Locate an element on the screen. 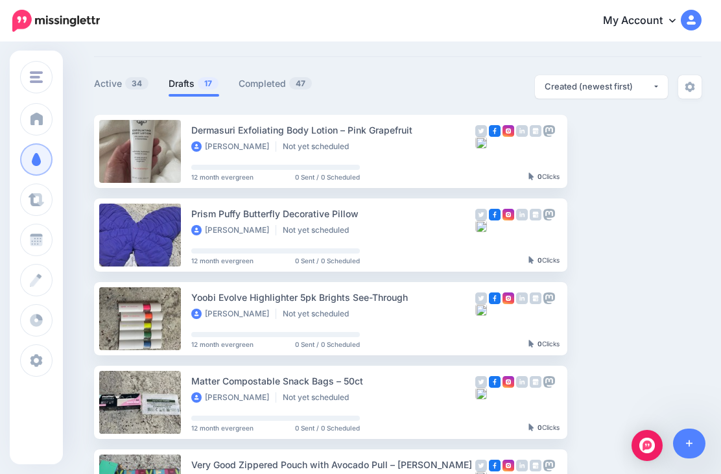  button: Created (newest first) is located at coordinates (601, 87).